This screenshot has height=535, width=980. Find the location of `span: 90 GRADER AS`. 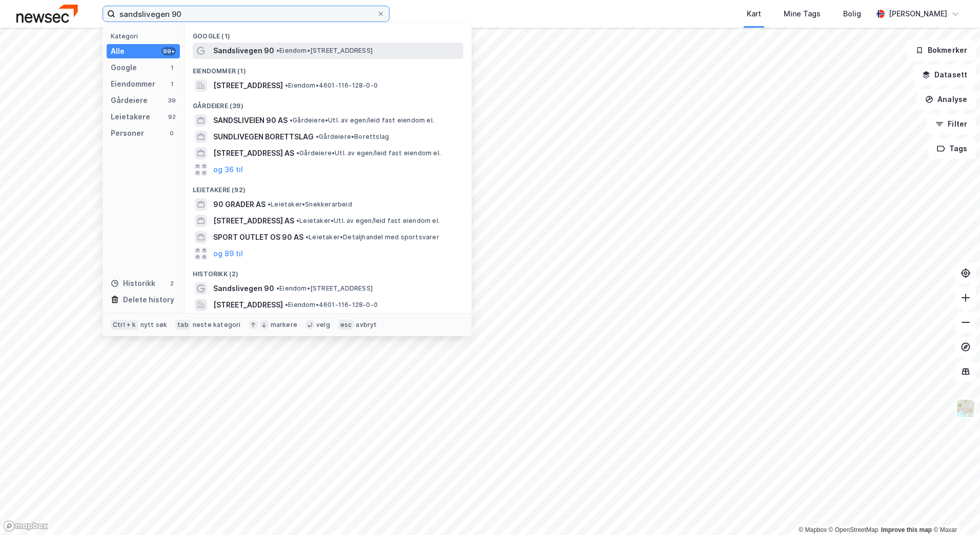

span: 90 GRADER AS is located at coordinates (239, 205).